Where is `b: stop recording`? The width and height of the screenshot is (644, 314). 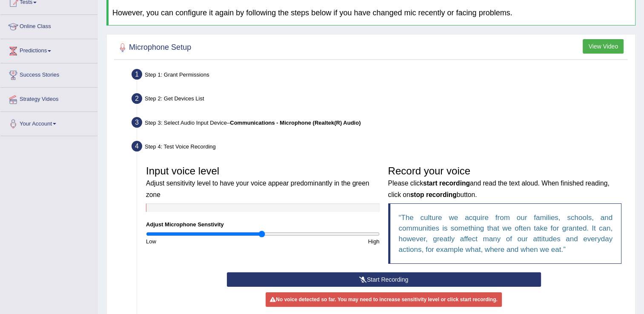
b: stop recording is located at coordinates (433, 194).